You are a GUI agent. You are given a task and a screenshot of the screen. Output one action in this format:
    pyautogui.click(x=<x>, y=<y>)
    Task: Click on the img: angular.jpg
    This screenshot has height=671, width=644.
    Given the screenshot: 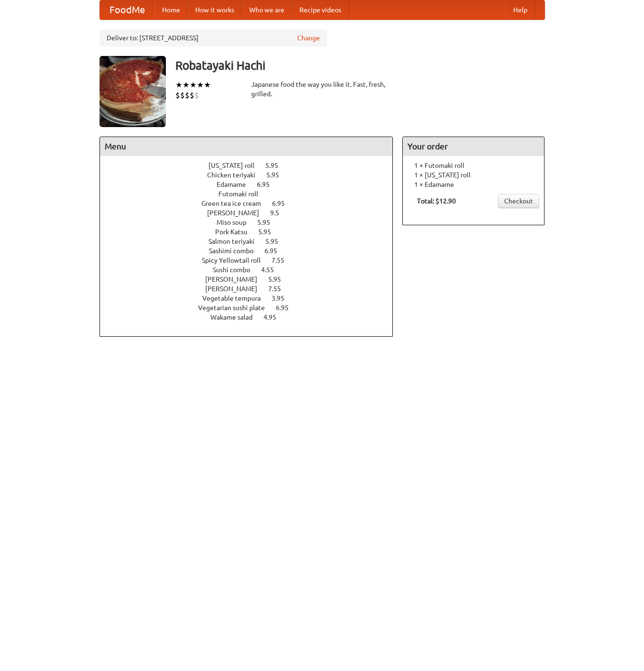 What is the action you would take?
    pyautogui.click(x=133, y=91)
    